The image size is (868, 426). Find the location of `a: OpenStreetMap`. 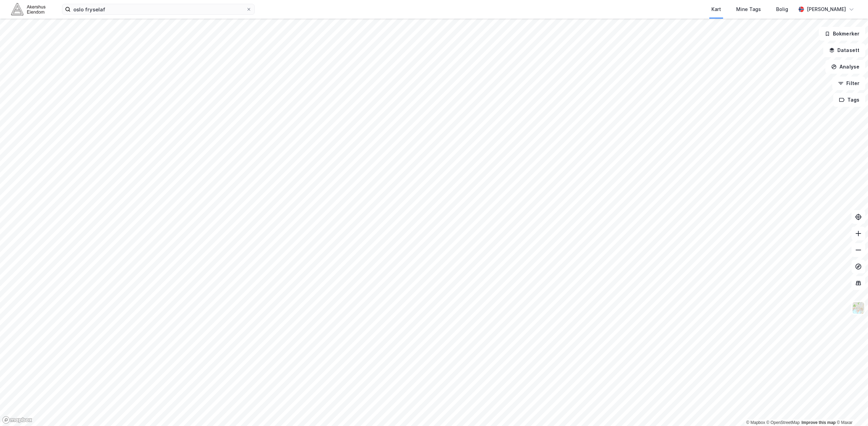

a: OpenStreetMap is located at coordinates (784, 423).